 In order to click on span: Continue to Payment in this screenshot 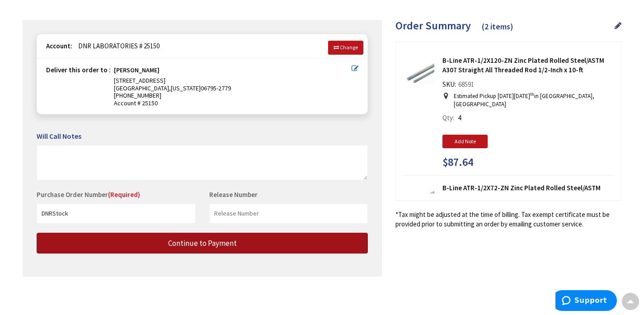, I will do `click(202, 243)`.